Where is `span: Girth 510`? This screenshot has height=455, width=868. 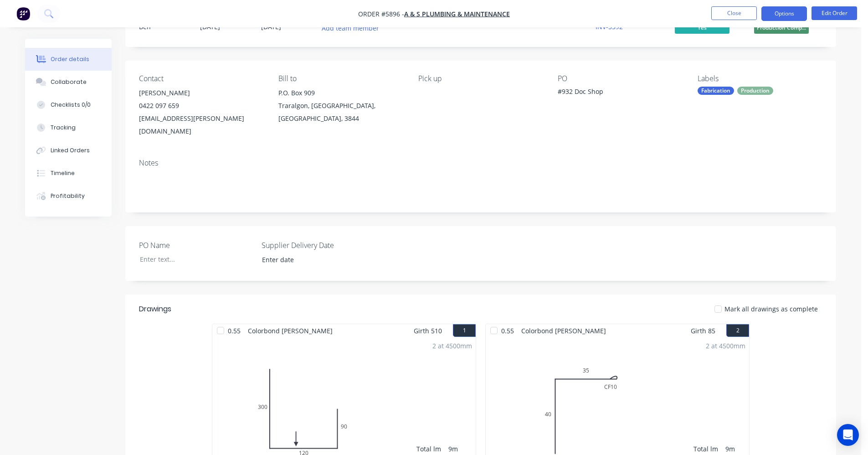 span: Girth 510 is located at coordinates (428, 331).